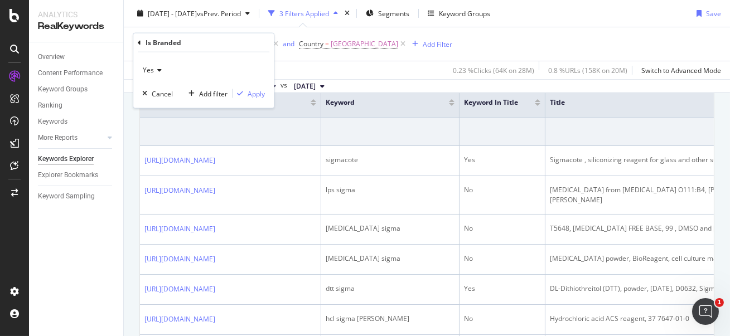  Describe the element at coordinates (256, 93) in the screenshot. I see `div: Apply` at that location.